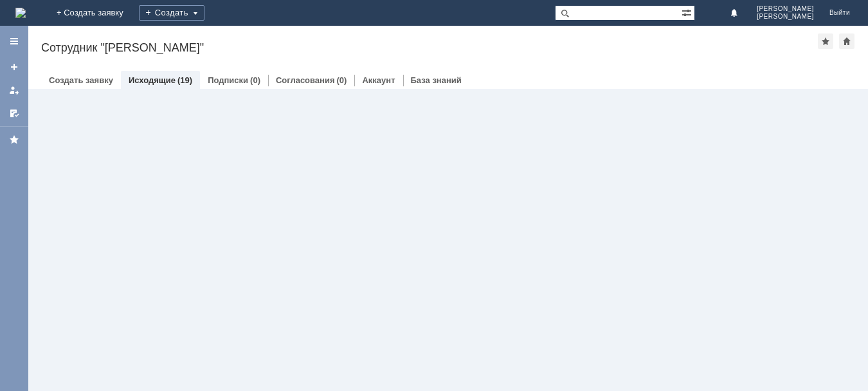  What do you see at coordinates (172, 13) in the screenshot?
I see `div: Создать` at bounding box center [172, 13].